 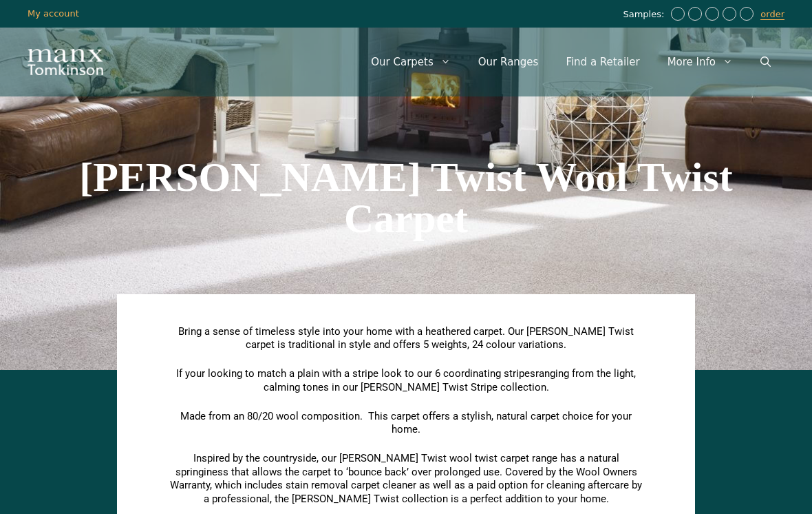 I want to click on span: Samples:, so click(x=645, y=14).